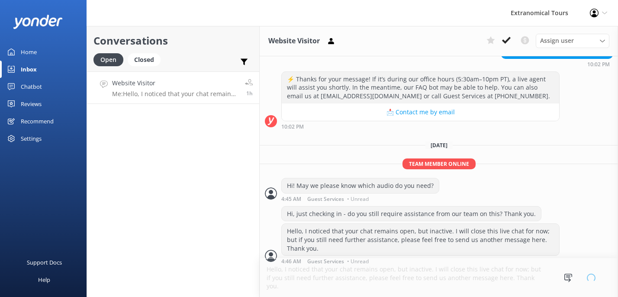  I want to click on div: Support Docs, so click(44, 262).